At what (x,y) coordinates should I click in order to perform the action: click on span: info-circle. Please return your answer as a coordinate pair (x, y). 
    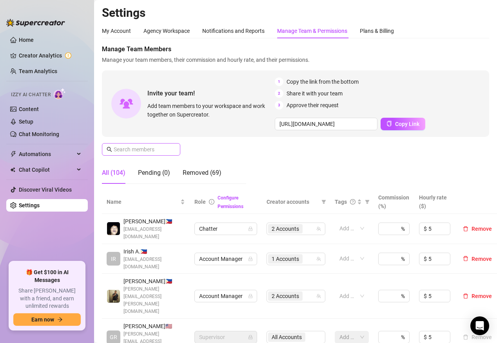
    Looking at the image, I should click on (211, 202).